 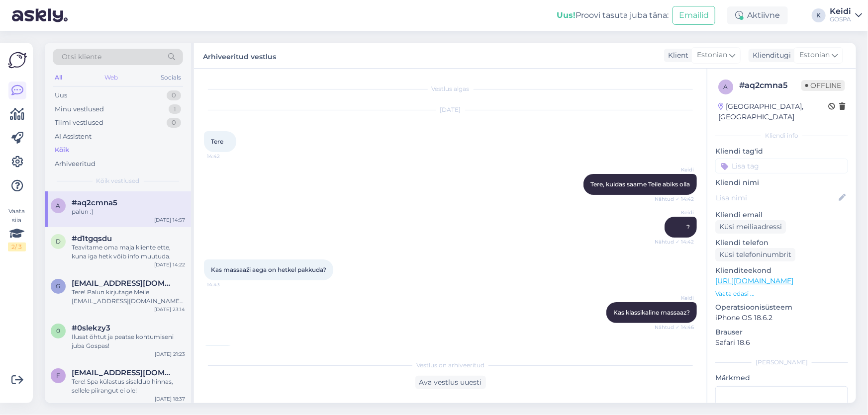 What do you see at coordinates (128, 386) in the screenshot?
I see `div: Tere! Spa külastus sisaldub hinnas, sellele piirangut ei ole!` at bounding box center [128, 386].